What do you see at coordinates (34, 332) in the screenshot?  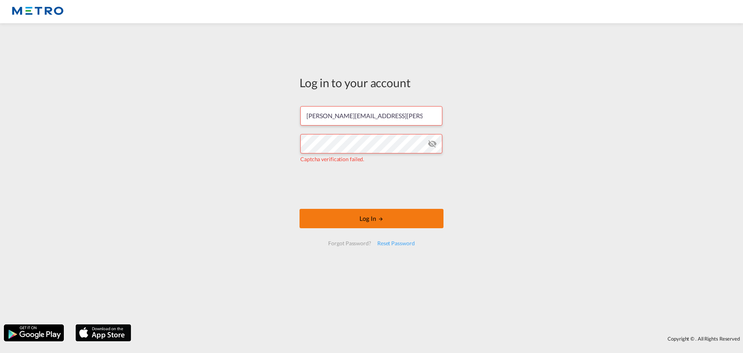 I see `img: google.png` at bounding box center [34, 332].